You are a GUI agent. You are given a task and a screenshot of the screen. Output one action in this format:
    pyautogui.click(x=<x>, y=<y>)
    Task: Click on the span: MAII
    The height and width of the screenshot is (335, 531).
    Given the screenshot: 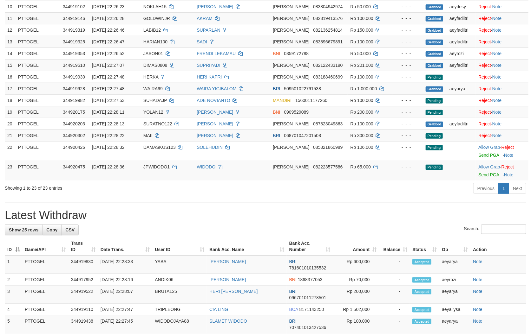 What is the action you would take?
    pyautogui.click(x=148, y=136)
    